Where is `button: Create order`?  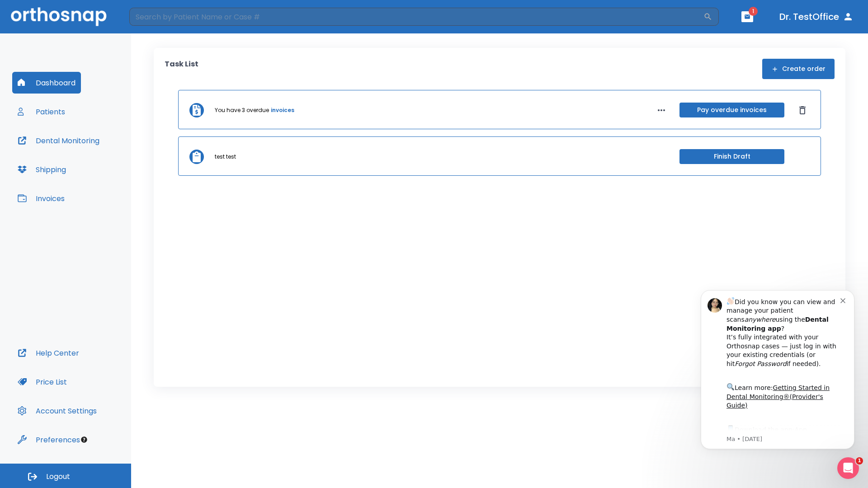
button: Create order is located at coordinates (798, 69).